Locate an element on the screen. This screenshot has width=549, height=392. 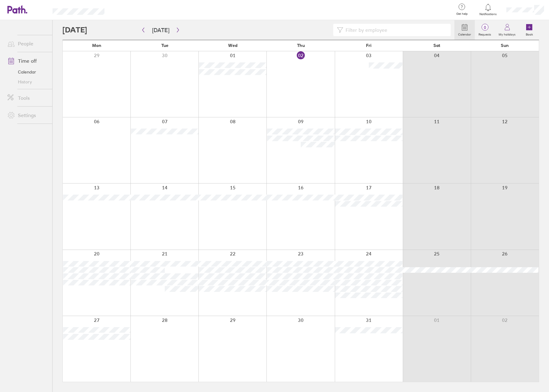
a: Notifications is located at coordinates (488, 9).